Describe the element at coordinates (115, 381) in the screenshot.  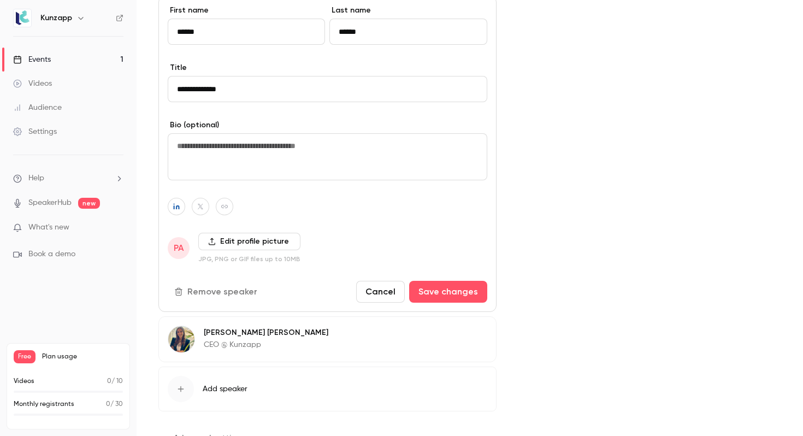
I see `p: / 10` at that location.